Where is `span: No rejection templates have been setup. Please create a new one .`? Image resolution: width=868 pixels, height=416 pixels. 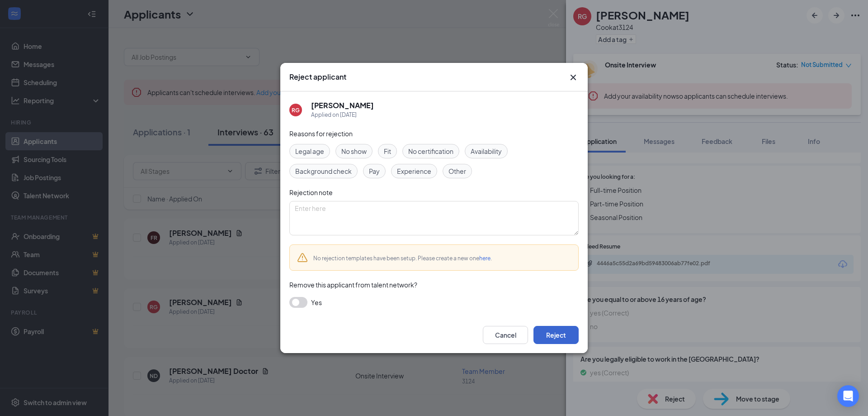
span: No rejection templates have been setup. Please create a new one . is located at coordinates (402, 258).